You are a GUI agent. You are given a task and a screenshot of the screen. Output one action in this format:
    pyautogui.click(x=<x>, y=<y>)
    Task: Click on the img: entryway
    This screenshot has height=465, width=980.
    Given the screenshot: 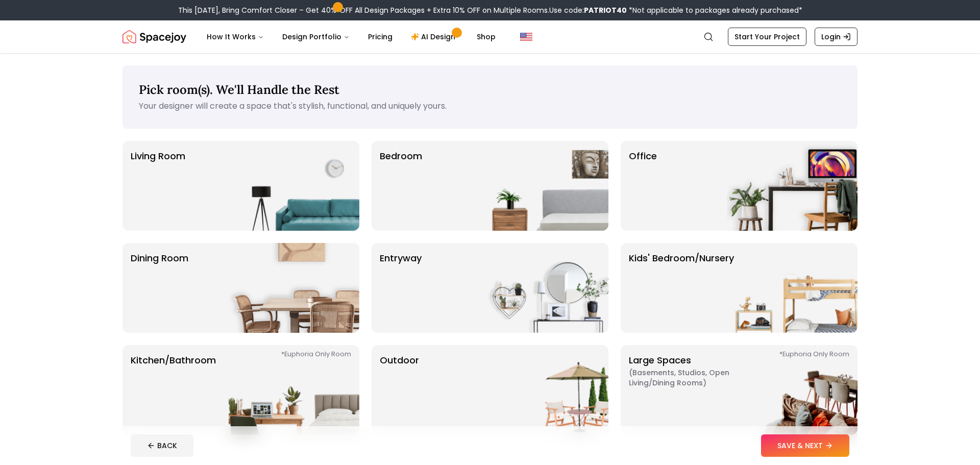 What is the action you would take?
    pyautogui.click(x=543, y=288)
    